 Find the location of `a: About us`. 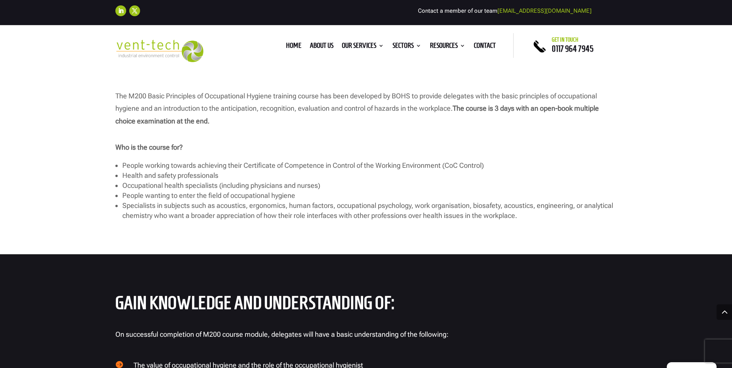

a: About us is located at coordinates (321, 47).